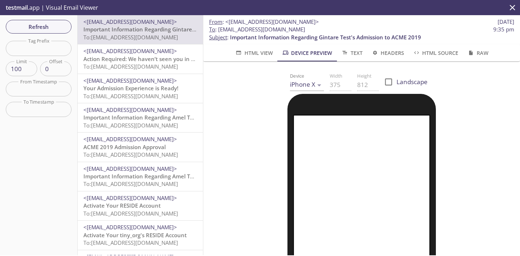 This screenshot has width=520, height=256. I want to click on span: Activate Your tiny_org's RESIDE Account, so click(135, 235).